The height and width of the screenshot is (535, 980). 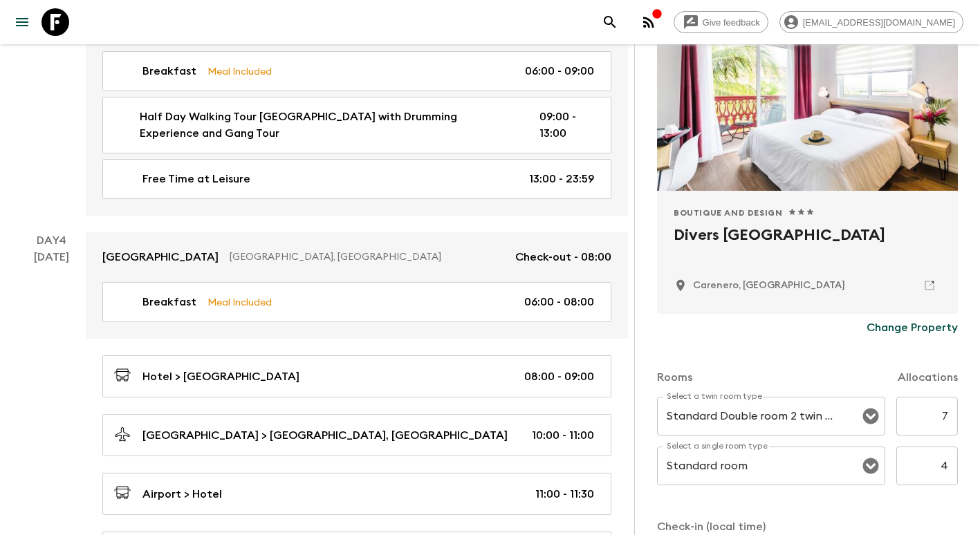 What do you see at coordinates (357, 179) in the screenshot?
I see `a: Free Time at Leisure13:00 - 23:59` at bounding box center [357, 179].